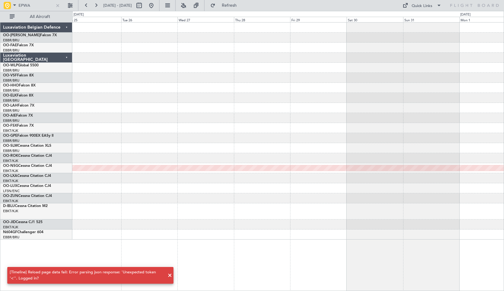 Image resolution: width=504 pixels, height=291 pixels. Describe the element at coordinates (18, 75) in the screenshot. I see `a: OO-VSFFalcon 8X` at that location.